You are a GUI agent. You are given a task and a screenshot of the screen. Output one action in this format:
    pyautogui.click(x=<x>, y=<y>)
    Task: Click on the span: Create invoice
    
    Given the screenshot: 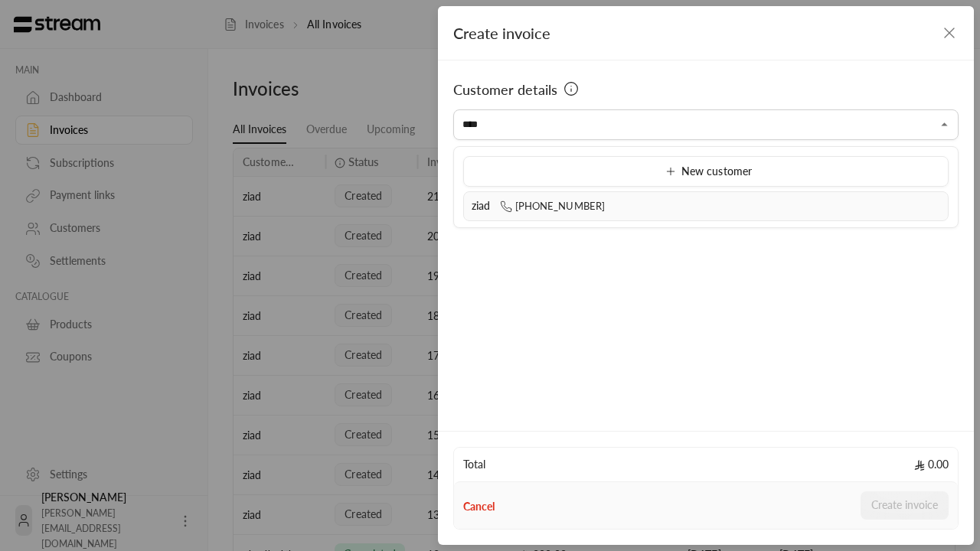 What is the action you would take?
    pyautogui.click(x=502, y=33)
    